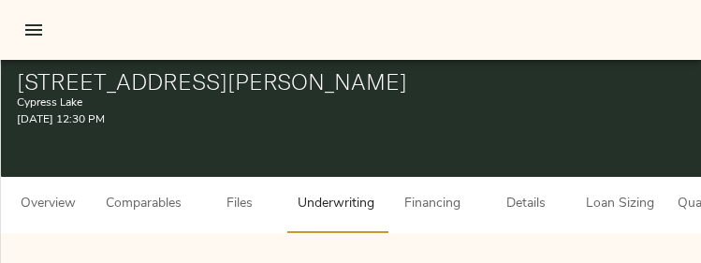 The image size is (701, 263). What do you see at coordinates (34, 30) in the screenshot?
I see `button: open drawer` at bounding box center [34, 30].